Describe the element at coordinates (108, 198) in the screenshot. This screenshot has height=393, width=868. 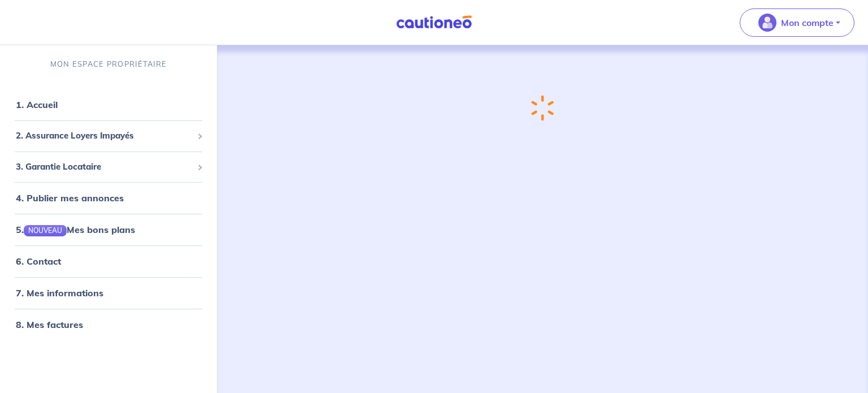
I see `div: 4. Publier mes annonces` at that location.